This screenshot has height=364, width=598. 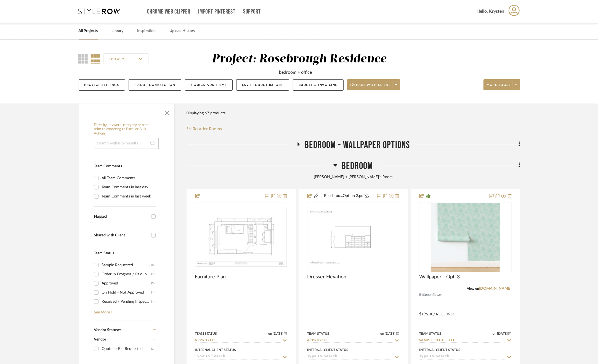 I want to click on a: Chrome Web Clipper, so click(x=169, y=12).